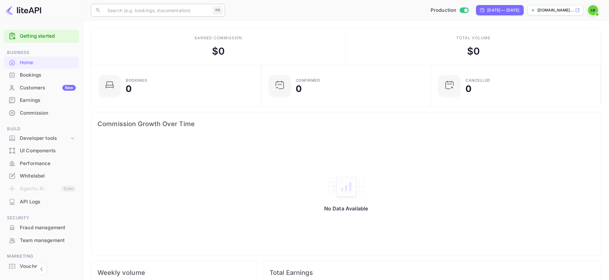 The height and width of the screenshot is (280, 609). Describe the element at coordinates (443, 10) in the screenshot. I see `span: Production` at that location.